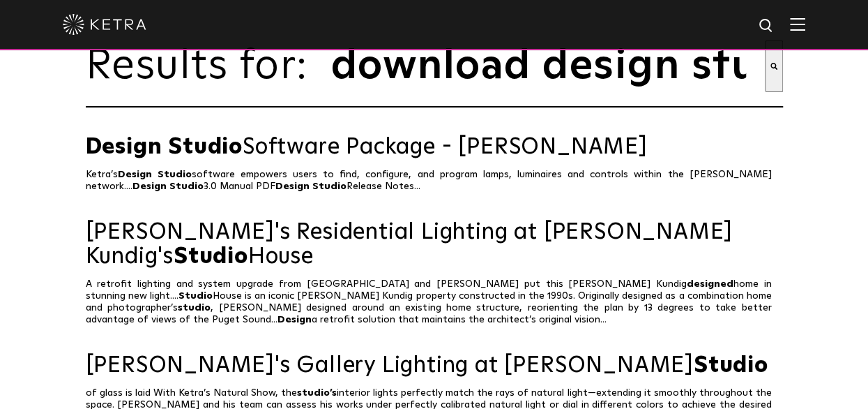 This screenshot has height=409, width=868. What do you see at coordinates (547, 66) in the screenshot?
I see `input: This is a search field with an auto-suggest feature attached.` at bounding box center [547, 66].